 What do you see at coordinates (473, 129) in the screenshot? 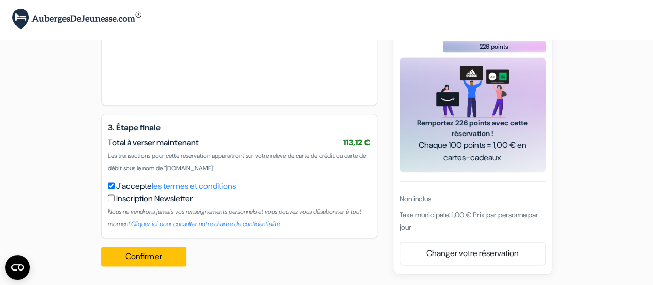
I see `span: Remportez 226 points avec cette réservation !` at bounding box center [473, 129].